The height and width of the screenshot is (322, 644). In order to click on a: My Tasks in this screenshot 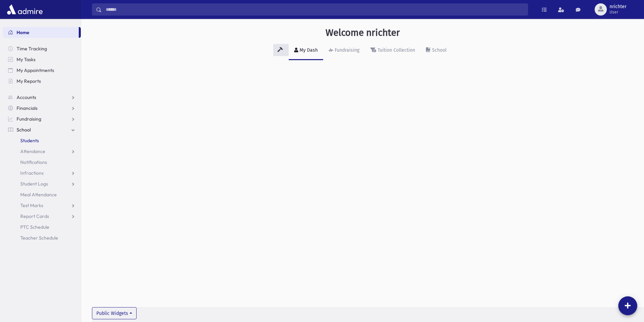, I will do `click(42, 59)`.